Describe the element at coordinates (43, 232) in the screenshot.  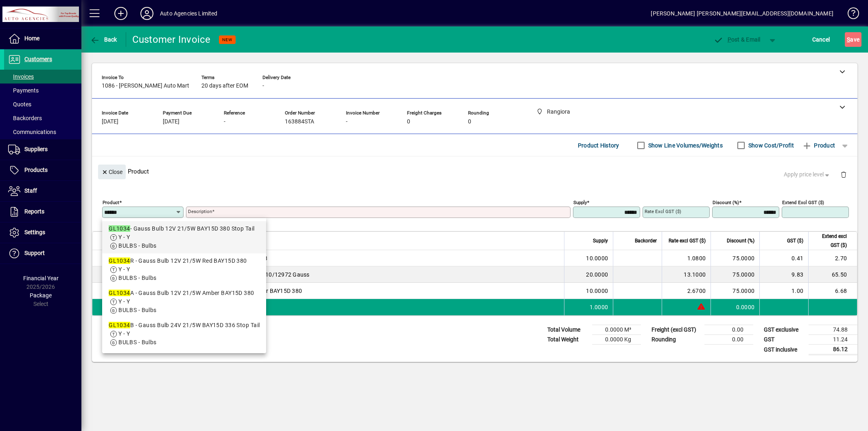
I see `a: Settings` at that location.